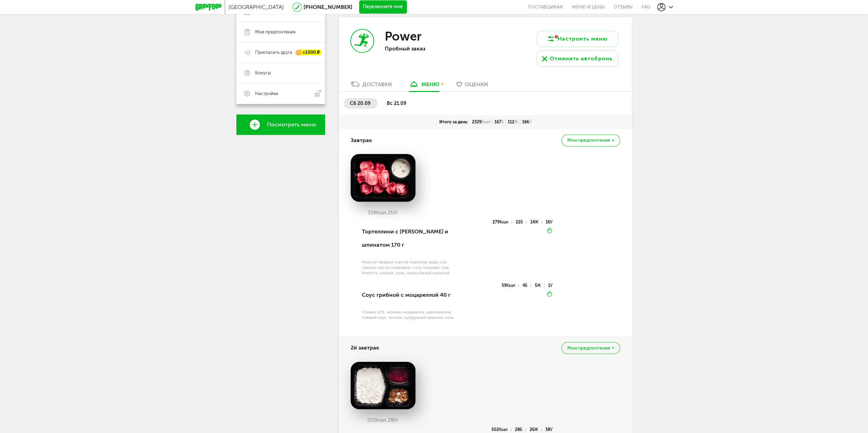 The width and height of the screenshot is (868, 433). I want to click on a: меню, so click(424, 86).